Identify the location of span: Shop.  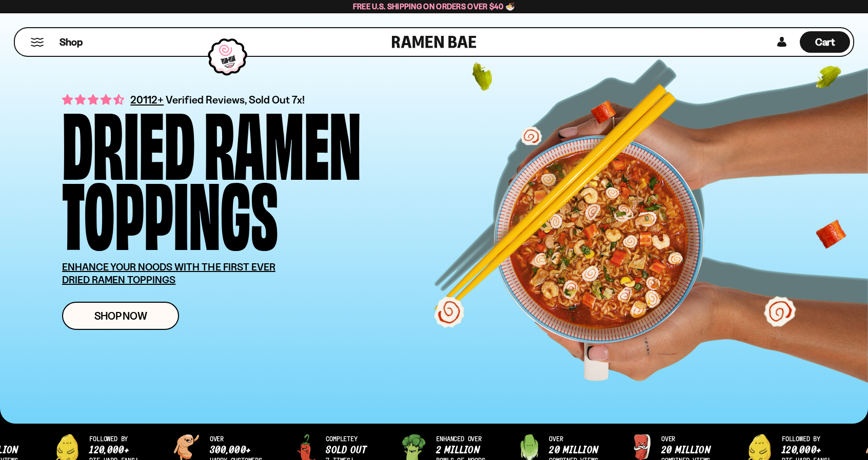
(71, 42).